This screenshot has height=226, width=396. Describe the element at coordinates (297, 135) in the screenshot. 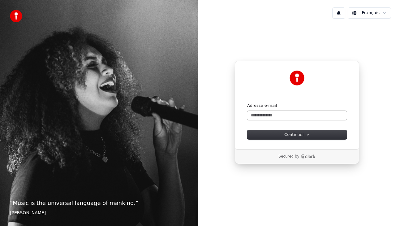

I see `button: Continuer` at that location.